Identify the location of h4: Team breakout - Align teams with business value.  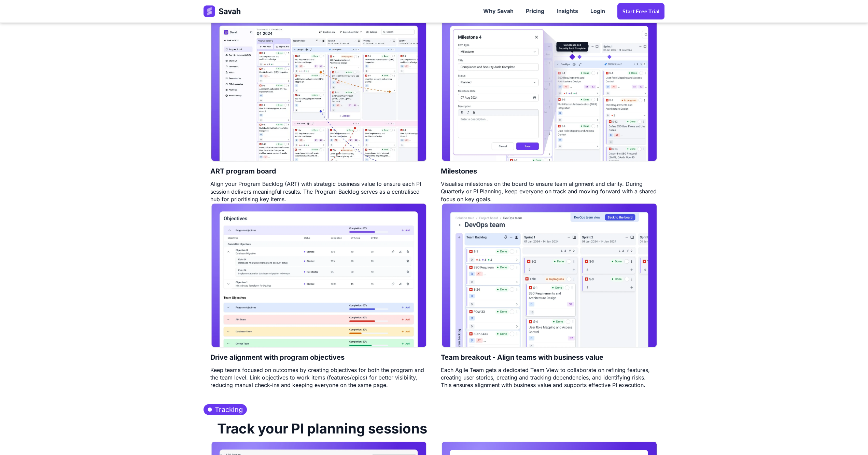
(522, 357).